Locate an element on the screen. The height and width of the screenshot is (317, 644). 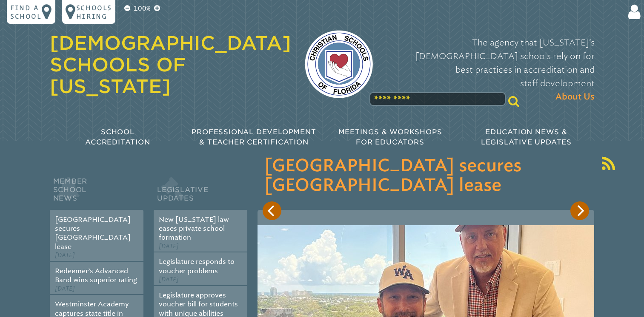
span: School Accreditation is located at coordinates (118, 137).